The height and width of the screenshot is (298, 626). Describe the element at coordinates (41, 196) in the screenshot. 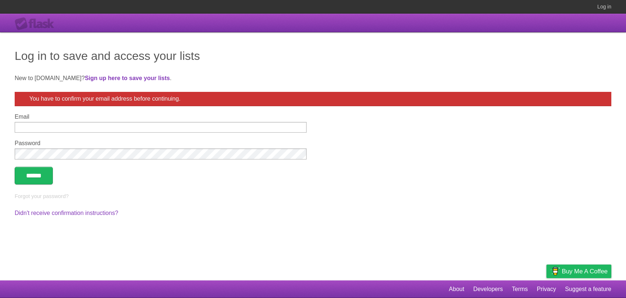

I see `a: Forgot your password?` at that location.